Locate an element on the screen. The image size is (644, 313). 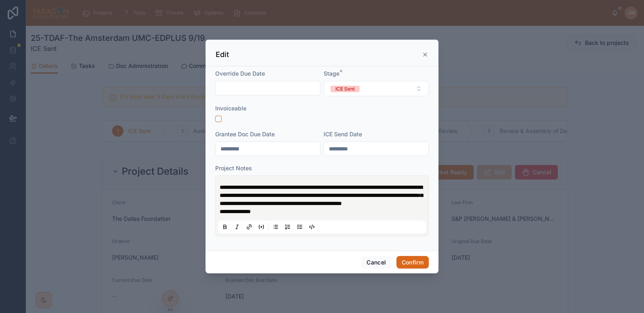
button: Cancel is located at coordinates (376, 263).